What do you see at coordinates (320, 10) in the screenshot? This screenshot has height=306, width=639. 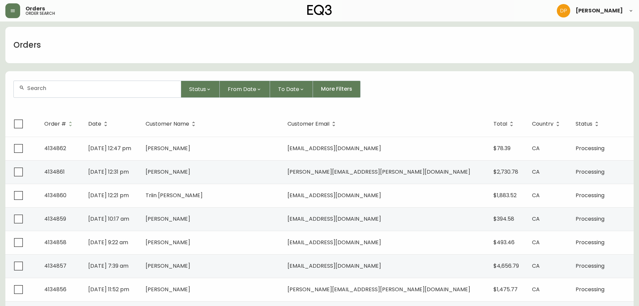 I see `img: logo` at bounding box center [320, 10].